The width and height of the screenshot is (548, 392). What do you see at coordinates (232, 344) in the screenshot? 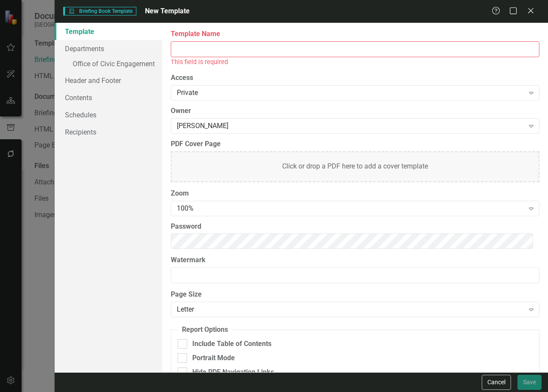
I see `div: Include Table of Contents` at bounding box center [232, 344].